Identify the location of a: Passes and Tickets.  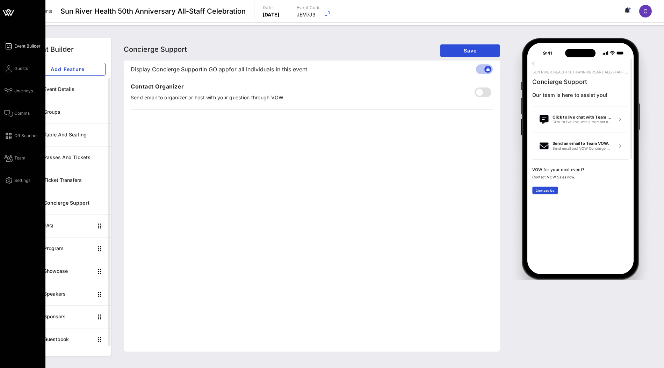
(67, 157).